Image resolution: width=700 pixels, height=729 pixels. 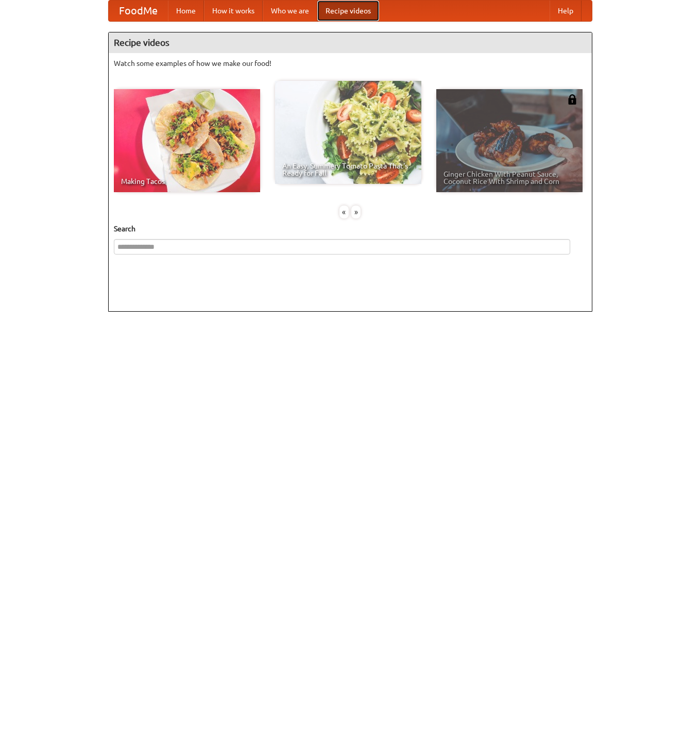 I want to click on a: How it works, so click(x=233, y=11).